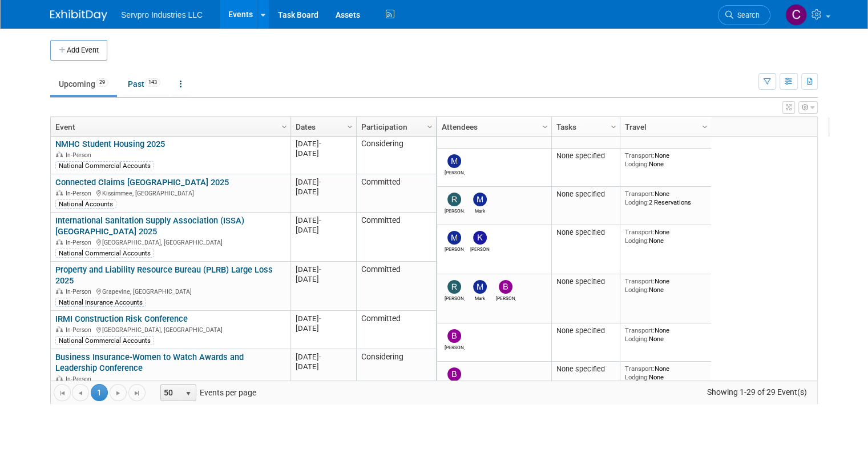  I want to click on div: Kevin Wofford, so click(480, 248).